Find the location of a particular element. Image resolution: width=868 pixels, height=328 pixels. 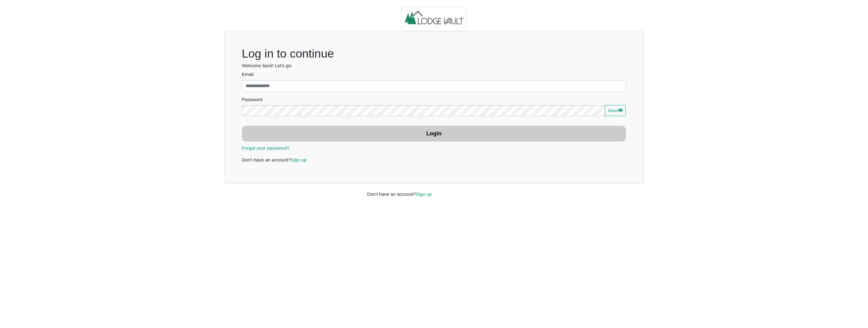

svg: eye fill is located at coordinates (620, 110).